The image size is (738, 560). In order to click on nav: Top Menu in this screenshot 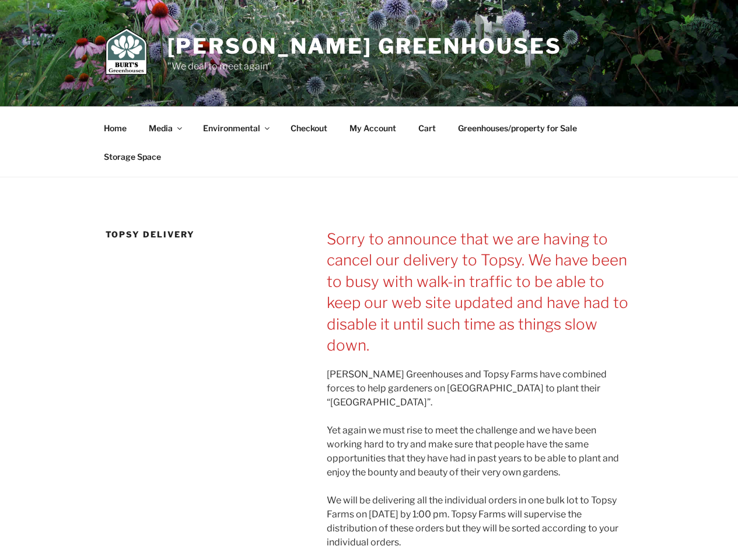, I will do `click(369, 142)`.